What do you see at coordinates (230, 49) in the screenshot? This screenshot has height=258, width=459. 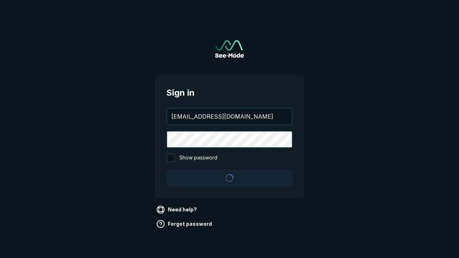 I see `a: Go to sign in` at bounding box center [230, 49].